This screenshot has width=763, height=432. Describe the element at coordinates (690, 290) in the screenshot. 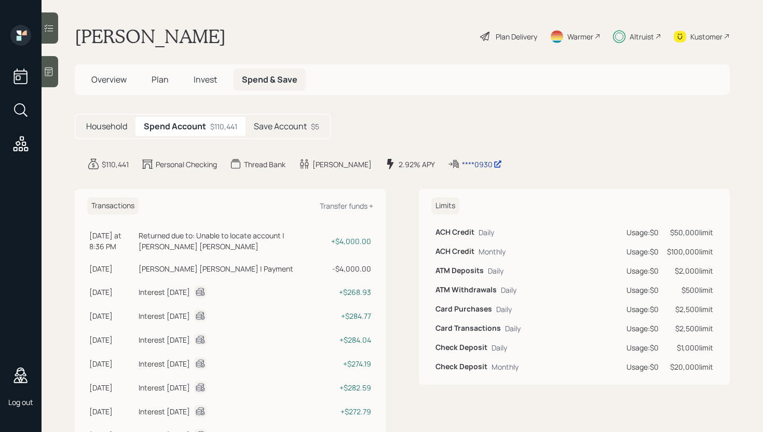

I see `div: $500 limit` at that location.